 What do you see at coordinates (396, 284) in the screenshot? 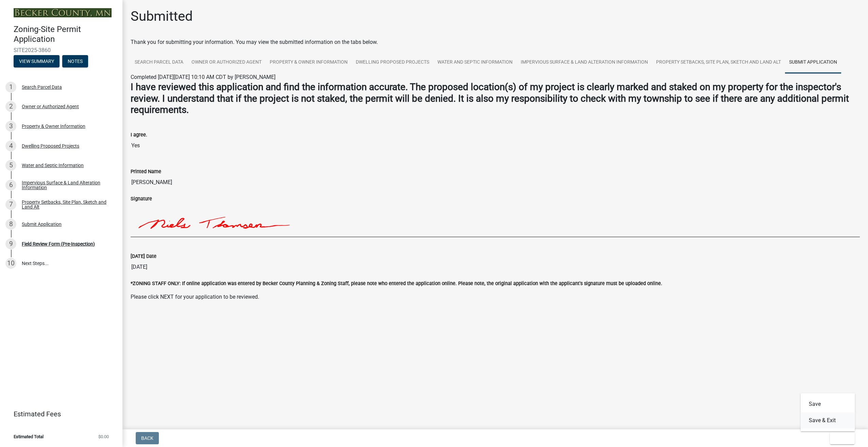
I see `label: *ZONING STAFF ONLY: If online application was entered by Becker County Planning & Zoning Staff, p...` at bounding box center [396, 284].